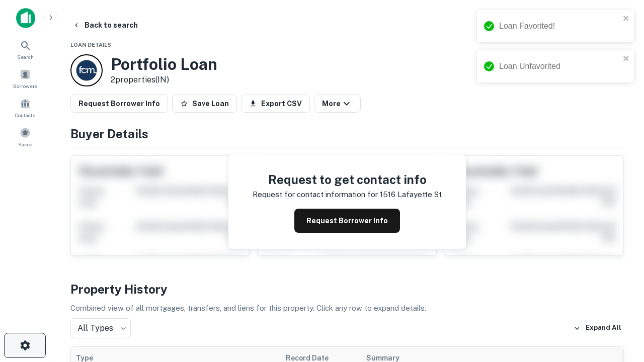 The height and width of the screenshot is (362, 644). Describe the element at coordinates (25, 79) in the screenshot. I see `a: Borrowers` at that location.